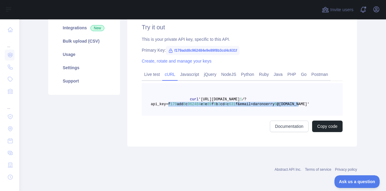 This screenshot has width=386, height=191. I want to click on button: Copy code, so click(327, 126).